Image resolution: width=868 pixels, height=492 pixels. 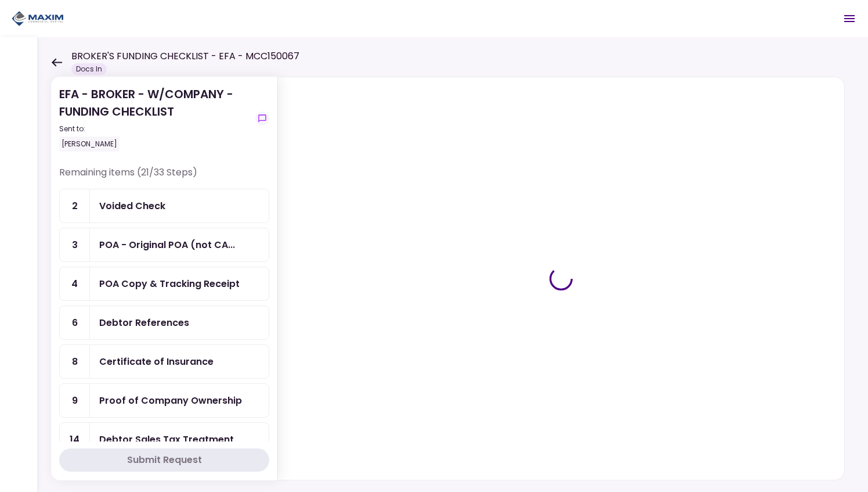 What do you see at coordinates (89, 69) in the screenshot?
I see `div: Docs In` at bounding box center [89, 69].